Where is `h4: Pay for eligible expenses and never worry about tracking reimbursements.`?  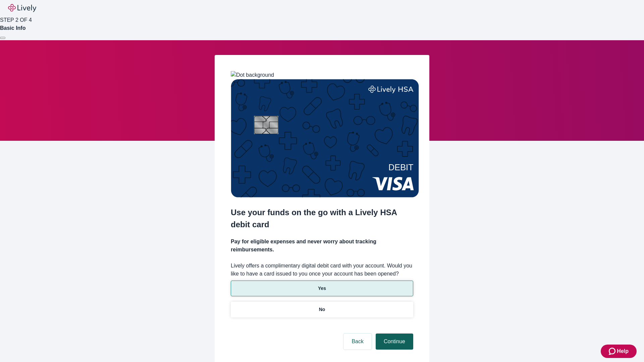 h4: Pay for eligible expenses and never worry about tracking reimbursements. is located at coordinates (322, 246).